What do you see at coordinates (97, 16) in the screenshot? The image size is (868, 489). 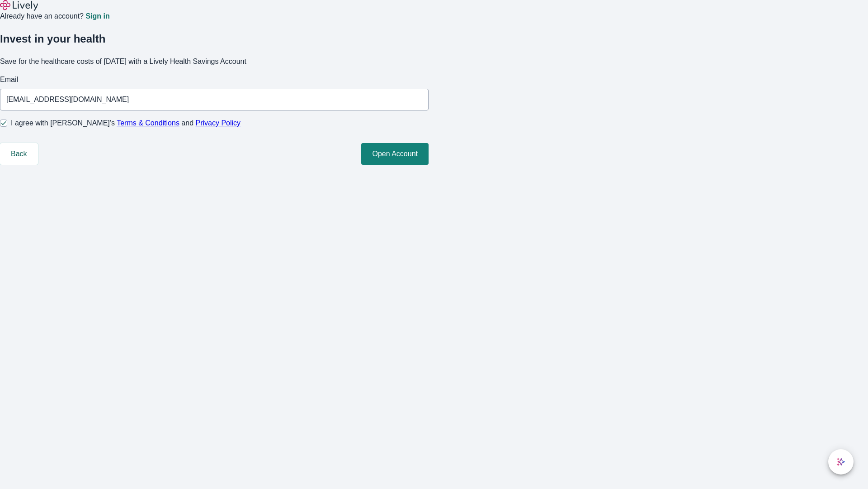 I see `div: Sign in` at bounding box center [97, 16].